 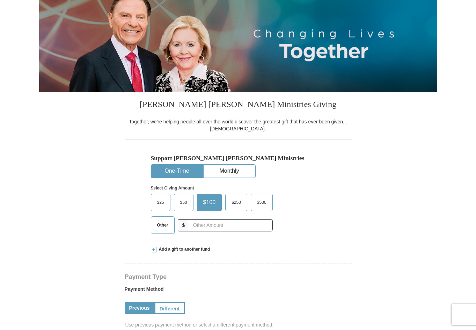 What do you see at coordinates (239, 325) in the screenshot?
I see `span: Use previous payment method or select a different payment method.` at bounding box center [239, 325].